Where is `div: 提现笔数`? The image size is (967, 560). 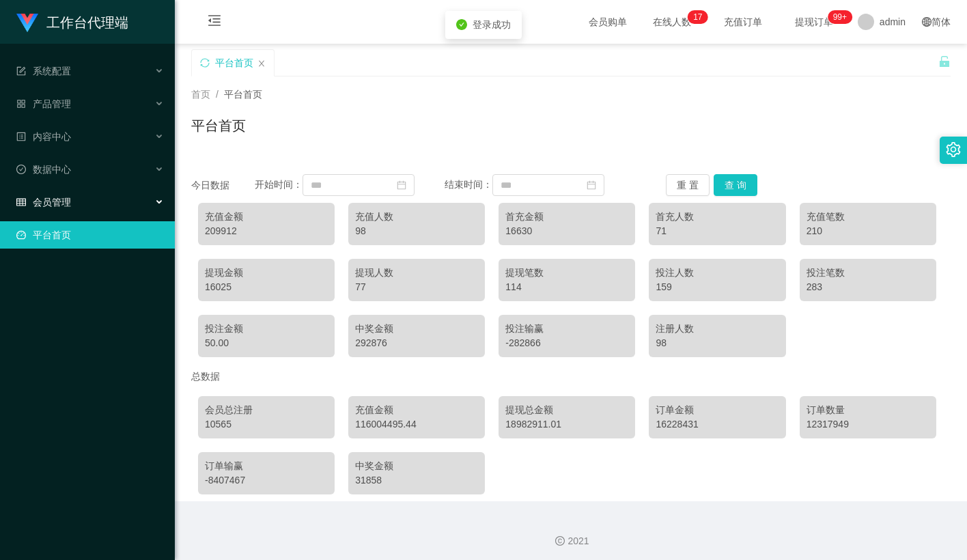 div: 提现笔数 is located at coordinates (567, 273).